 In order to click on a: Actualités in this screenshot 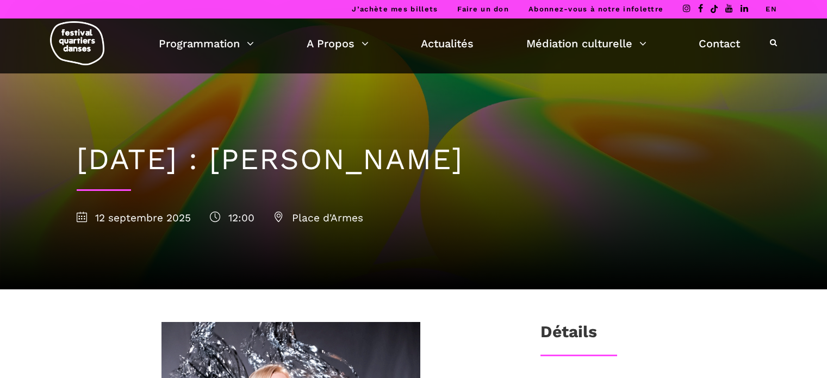, I will do `click(447, 44)`.